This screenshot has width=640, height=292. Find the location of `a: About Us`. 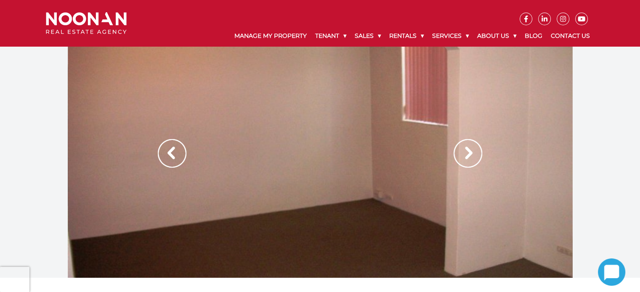

a: About Us is located at coordinates (496, 36).